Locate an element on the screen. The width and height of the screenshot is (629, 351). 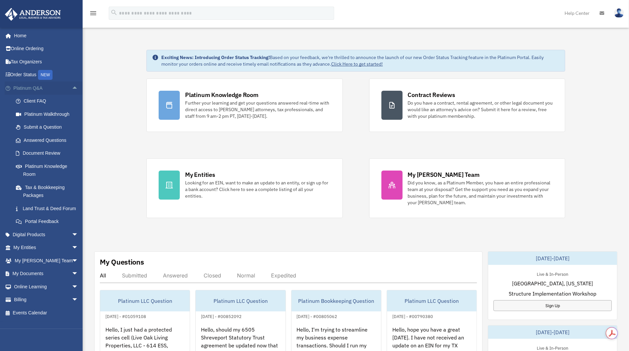
div: Closed is located at coordinates (212, 276).